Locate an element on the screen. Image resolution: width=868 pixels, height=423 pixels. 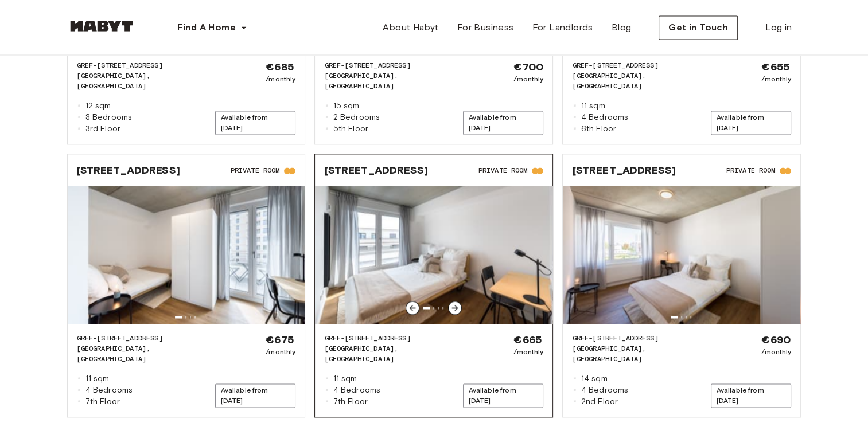
span: €685 is located at coordinates (280, 67).